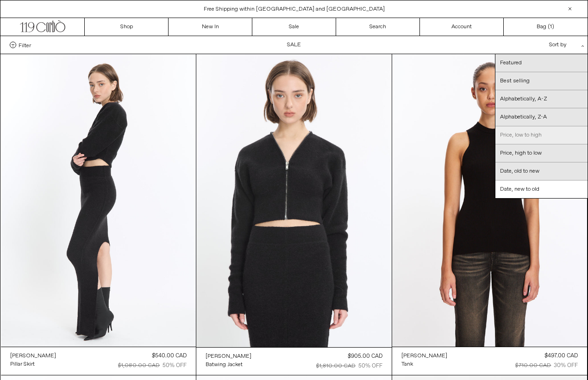 This screenshot has height=380, width=588. What do you see at coordinates (22, 364) in the screenshot?
I see `div: Pillar Skirt` at bounding box center [22, 364].